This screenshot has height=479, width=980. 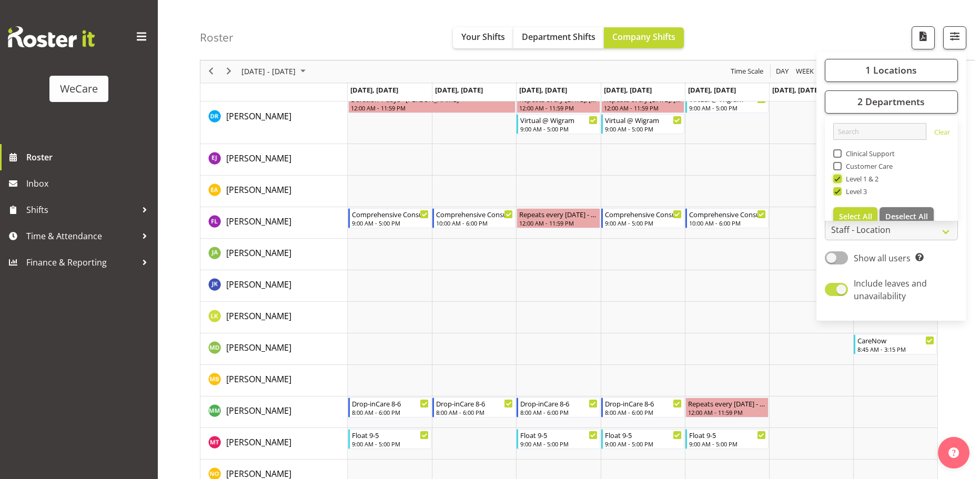 What do you see at coordinates (855, 217) in the screenshot?
I see `button: Select All` at bounding box center [855, 217].